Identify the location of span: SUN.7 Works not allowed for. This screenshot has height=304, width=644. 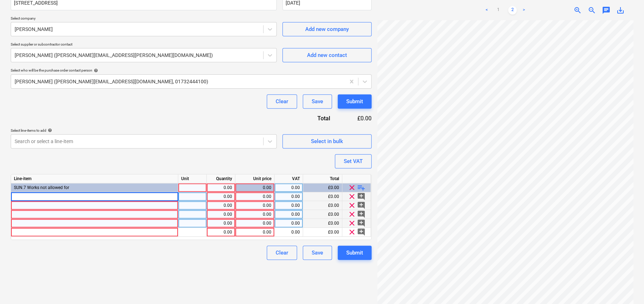
(42, 188).